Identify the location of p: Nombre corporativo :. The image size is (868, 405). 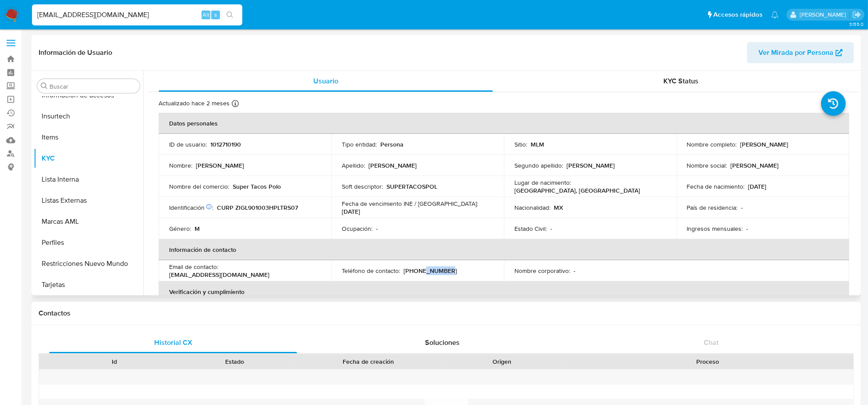
(542, 271).